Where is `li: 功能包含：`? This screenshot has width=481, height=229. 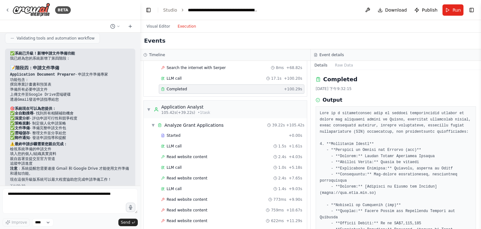
li: 功能包含： is located at coordinates (70, 90).